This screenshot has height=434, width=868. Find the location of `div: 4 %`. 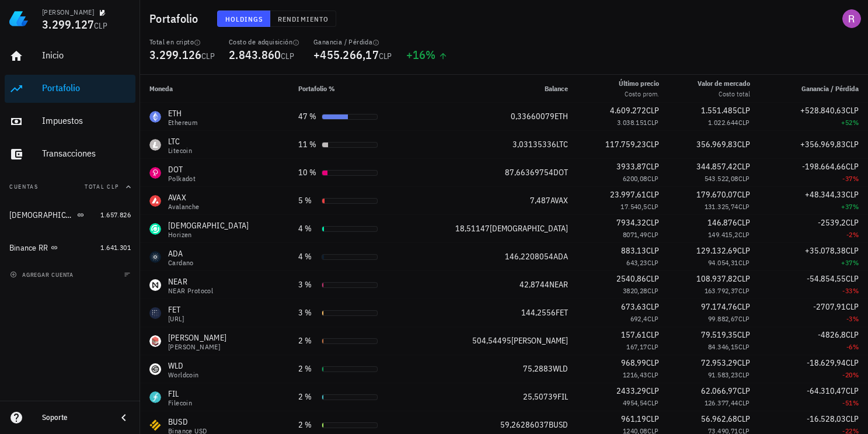

div: 4 % is located at coordinates (308, 228).